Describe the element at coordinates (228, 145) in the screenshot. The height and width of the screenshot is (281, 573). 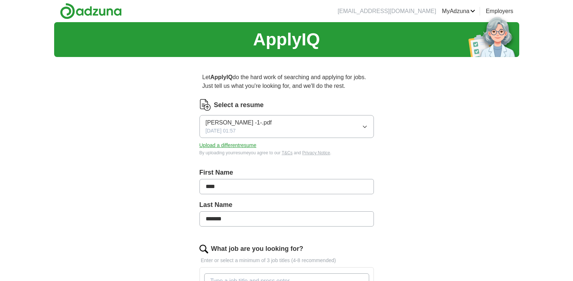
I see `button: Upload a differentresume` at that location.